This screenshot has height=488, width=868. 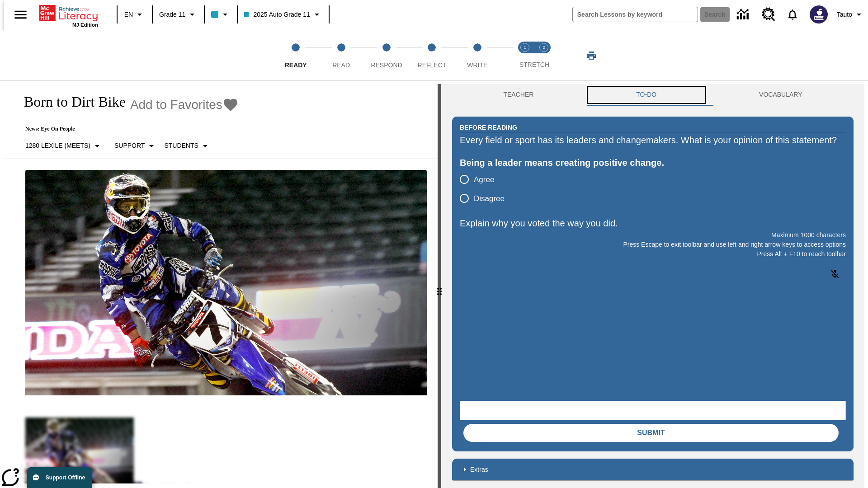 What do you see at coordinates (221, 284) in the screenshot?
I see `div: reading` at bounding box center [221, 284].